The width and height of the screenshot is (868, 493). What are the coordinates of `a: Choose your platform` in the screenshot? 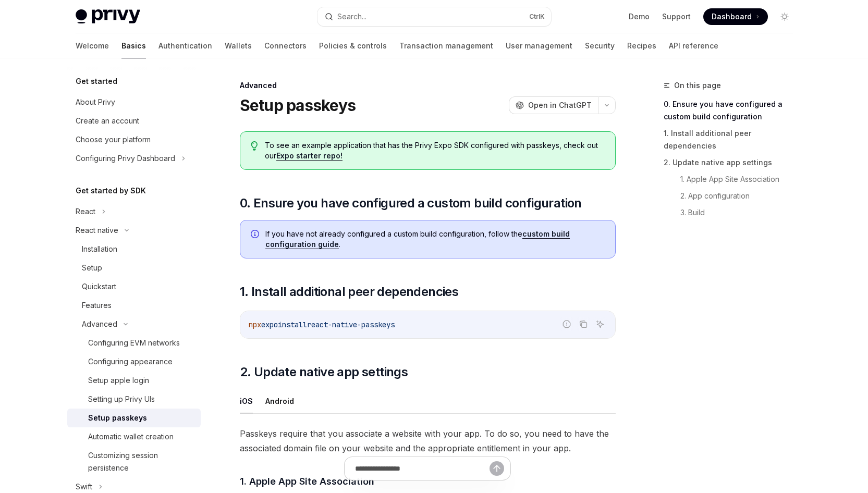 It's located at (134, 140).